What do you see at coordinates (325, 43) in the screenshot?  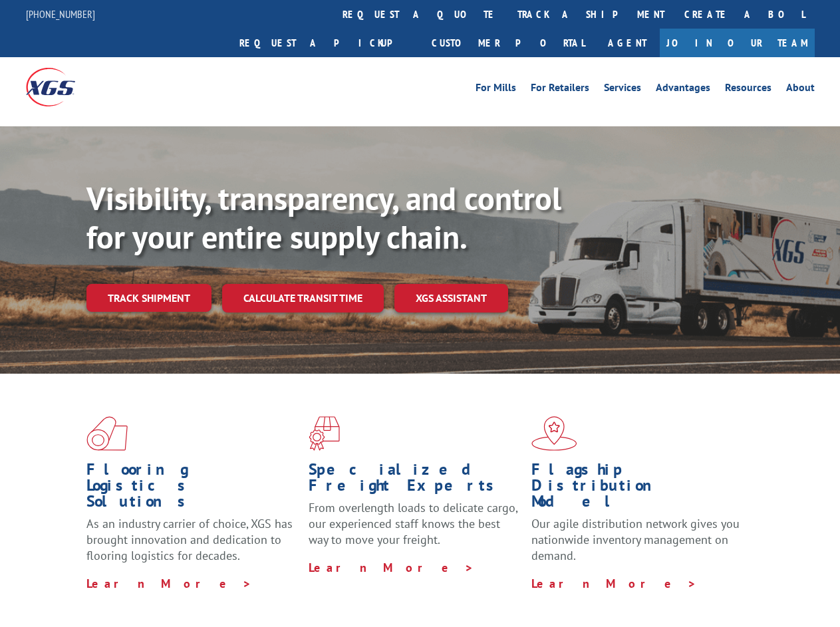 I see `a: Request a pickup` at bounding box center [325, 43].